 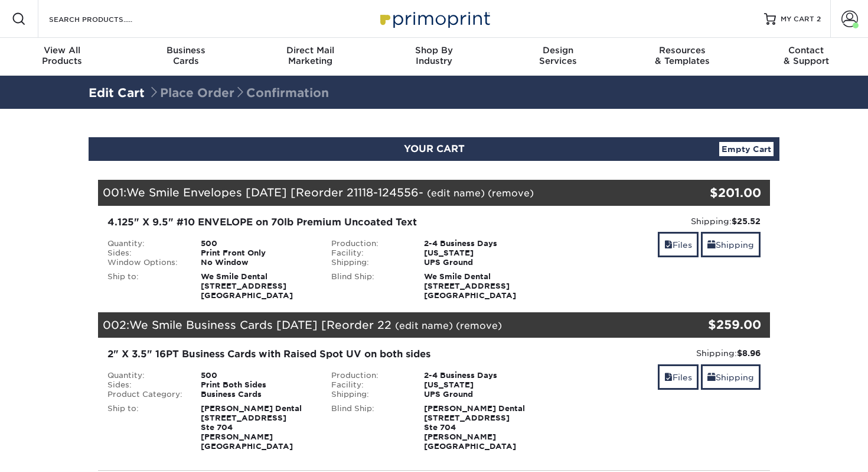 I want to click on span: Contact, so click(x=806, y=50).